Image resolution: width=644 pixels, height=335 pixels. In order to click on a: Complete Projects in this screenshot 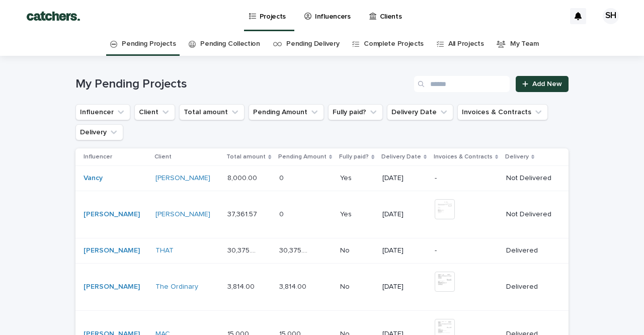, I will do `click(393, 44)`.